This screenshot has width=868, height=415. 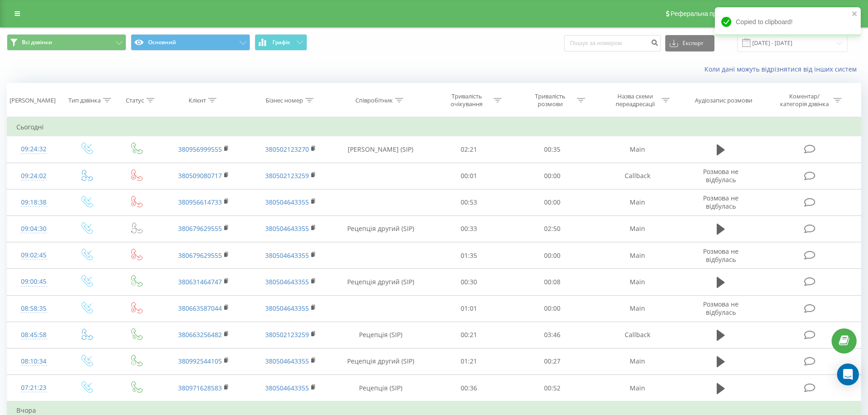 I want to click on td: 00:27, so click(x=552, y=361).